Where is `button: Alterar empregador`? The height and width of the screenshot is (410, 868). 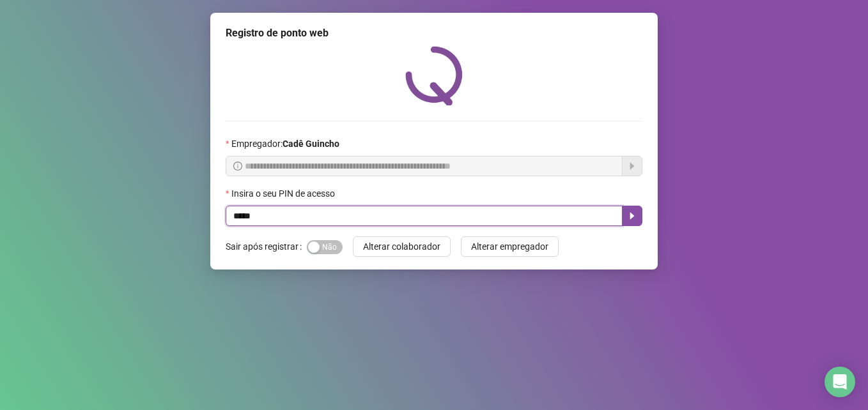 button: Alterar empregador is located at coordinates (510, 247).